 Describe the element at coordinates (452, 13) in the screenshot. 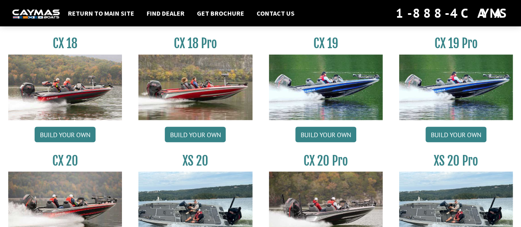

I see `div: 1-888-4CAYMAS` at that location.